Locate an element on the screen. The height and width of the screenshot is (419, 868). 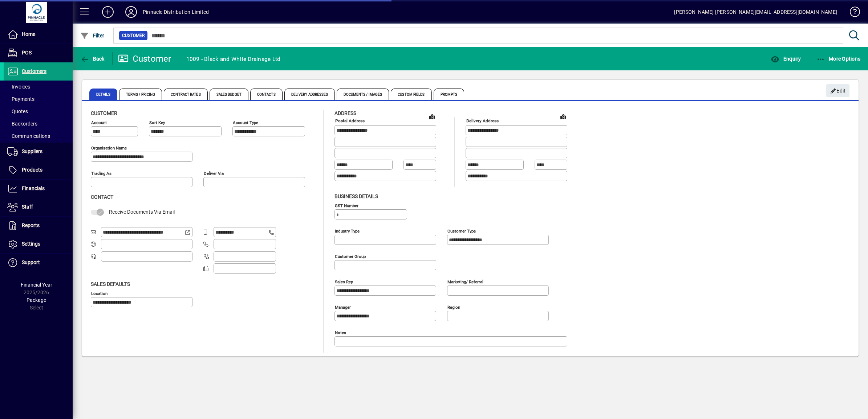
button: Enquiry is located at coordinates (785, 59).